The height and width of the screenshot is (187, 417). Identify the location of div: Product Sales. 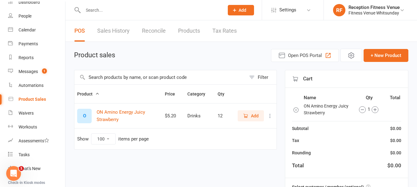
(32, 99).